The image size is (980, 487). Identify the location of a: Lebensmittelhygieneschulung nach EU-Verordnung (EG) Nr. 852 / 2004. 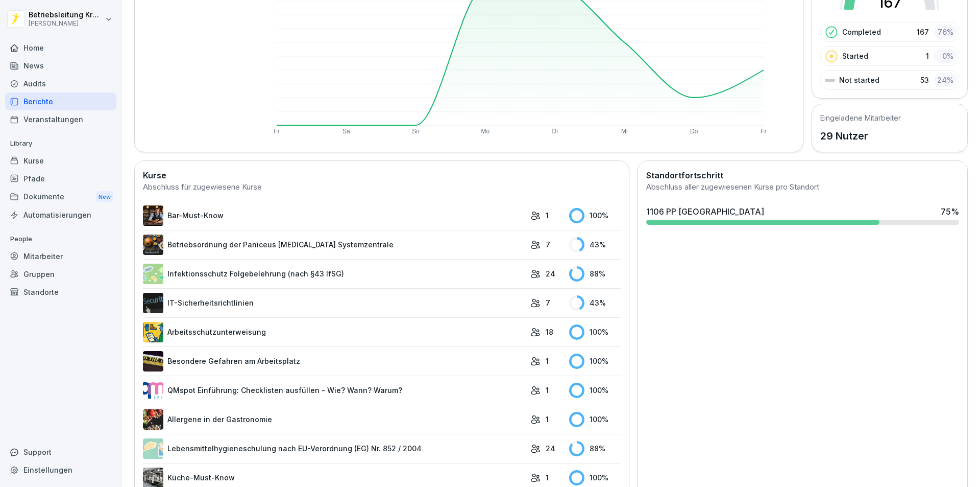
(334, 449).